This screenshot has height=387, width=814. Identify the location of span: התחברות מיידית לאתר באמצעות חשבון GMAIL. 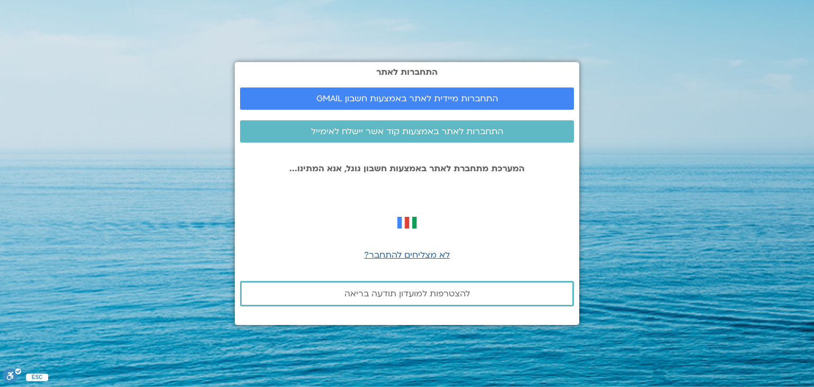
(407, 99).